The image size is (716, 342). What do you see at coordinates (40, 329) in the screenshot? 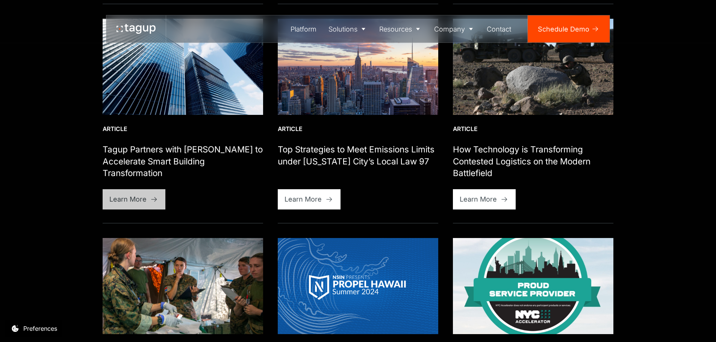
I see `div: Preferences` at bounding box center [40, 329].